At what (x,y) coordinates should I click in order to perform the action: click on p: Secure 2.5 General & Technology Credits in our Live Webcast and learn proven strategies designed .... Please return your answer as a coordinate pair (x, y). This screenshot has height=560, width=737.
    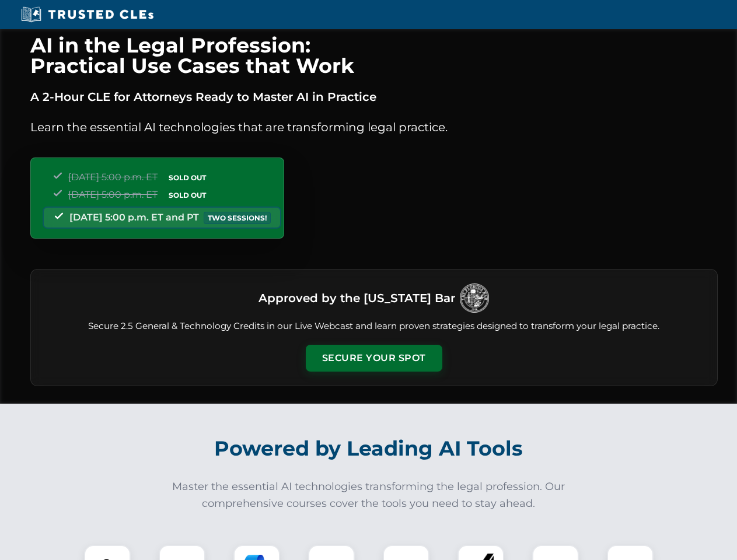
    Looking at the image, I should click on (374, 326).